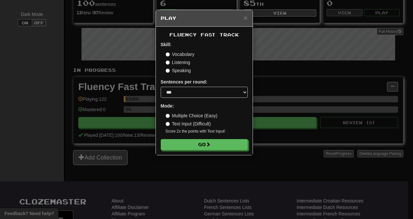 The height and width of the screenshot is (219, 413). I want to click on label: Multiple Choice (Easy), so click(192, 116).